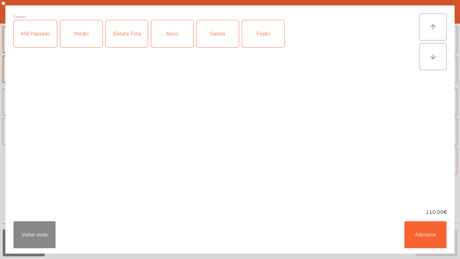 This screenshot has height=259, width=460. What do you see at coordinates (35, 34) in the screenshot?
I see `div: Mal Passado` at bounding box center [35, 34].